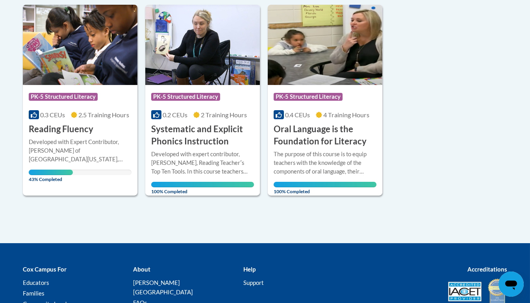 This screenshot has height=303, width=530. What do you see at coordinates (104, 115) in the screenshot?
I see `span: 2.5 Training Hours` at bounding box center [104, 115].